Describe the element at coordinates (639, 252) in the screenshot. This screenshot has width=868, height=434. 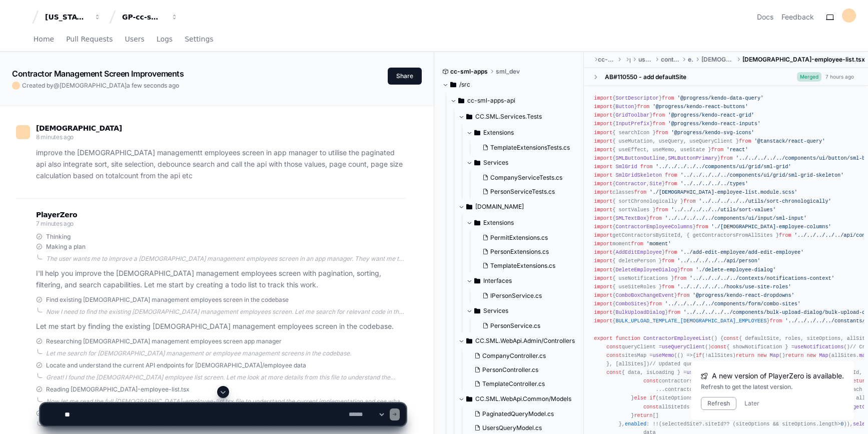
I see `span: AddEditEmployee` at that location.